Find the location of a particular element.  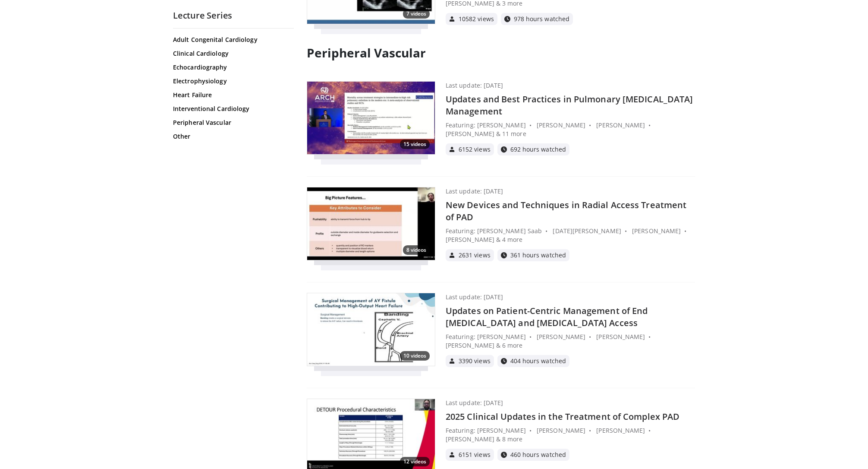

strong: Peripheral Vascular is located at coordinates (366, 53).